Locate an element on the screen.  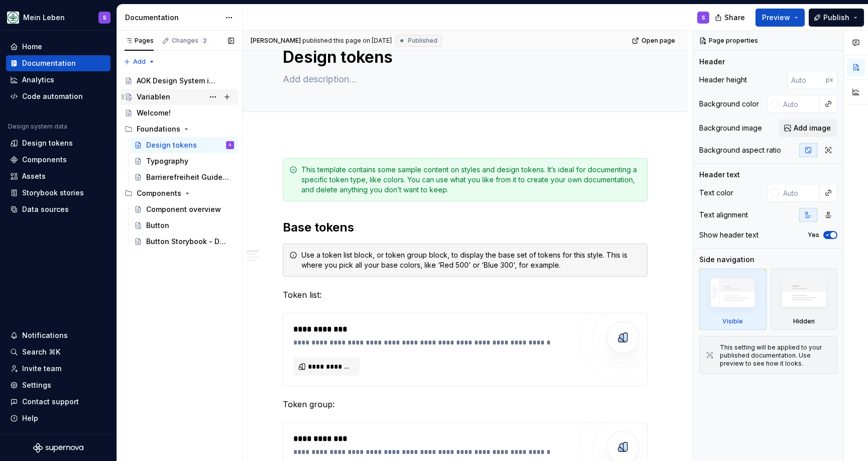
p: px is located at coordinates (829, 80).